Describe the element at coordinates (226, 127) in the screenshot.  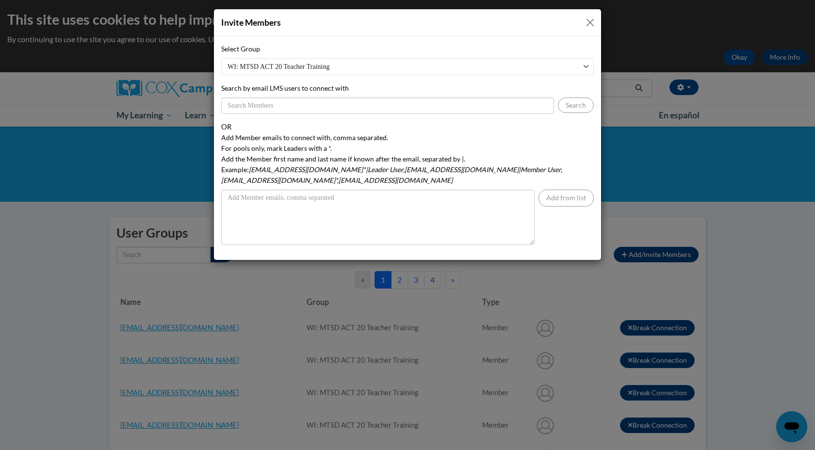
I see `span: OR` at that location.